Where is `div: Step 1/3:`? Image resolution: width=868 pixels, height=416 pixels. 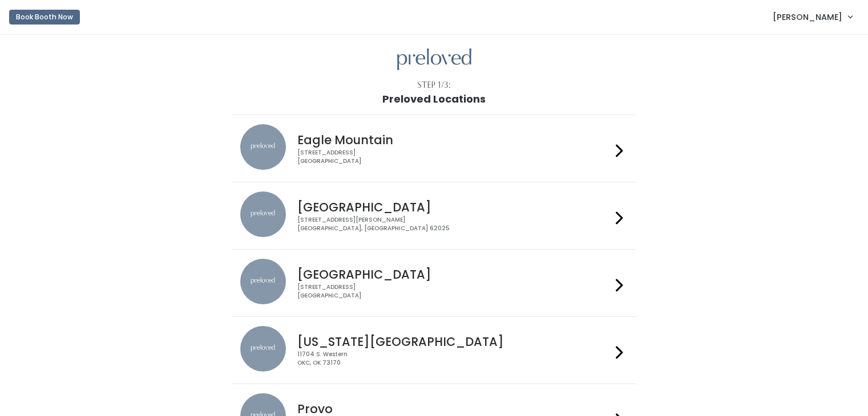
div: Step 1/3: is located at coordinates (434, 85).